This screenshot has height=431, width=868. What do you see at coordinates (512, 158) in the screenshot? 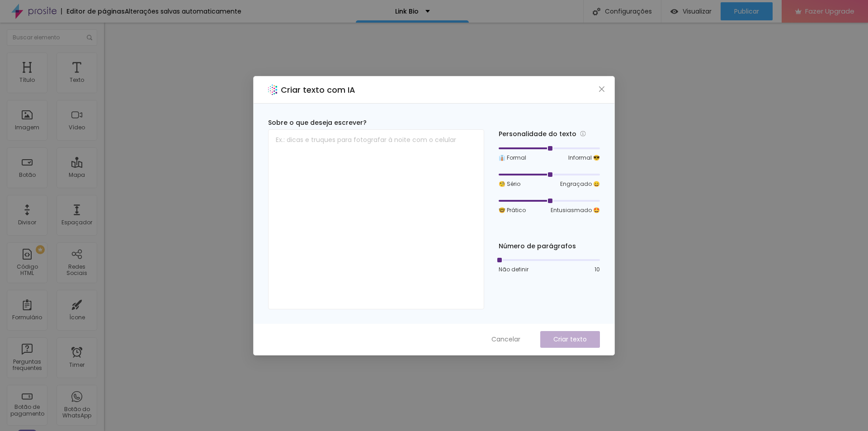
I see `span: 👔 Formal` at bounding box center [512, 158].